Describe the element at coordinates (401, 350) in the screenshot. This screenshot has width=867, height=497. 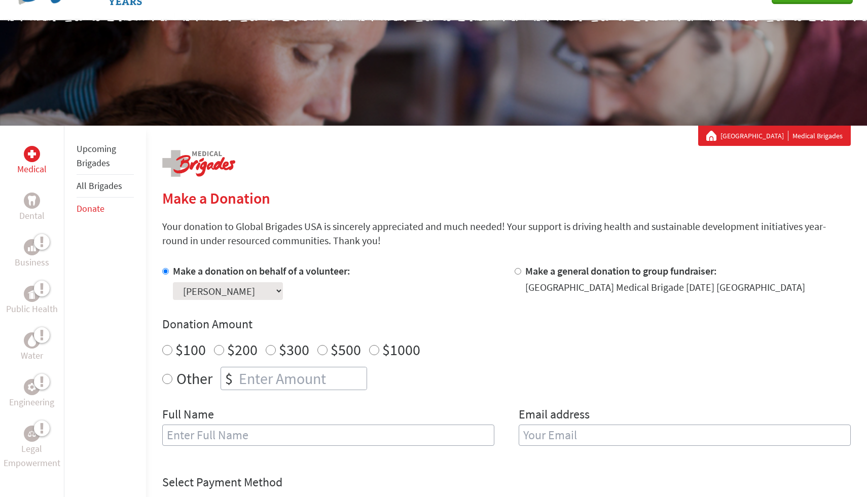
I see `label: $1000` at that location.